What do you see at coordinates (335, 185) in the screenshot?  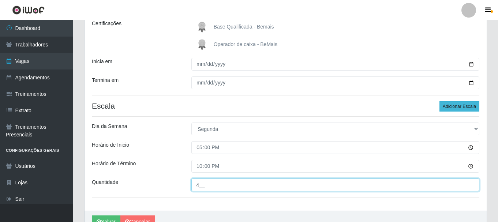 I see `input: Informe a quantidade...` at bounding box center [335, 185].